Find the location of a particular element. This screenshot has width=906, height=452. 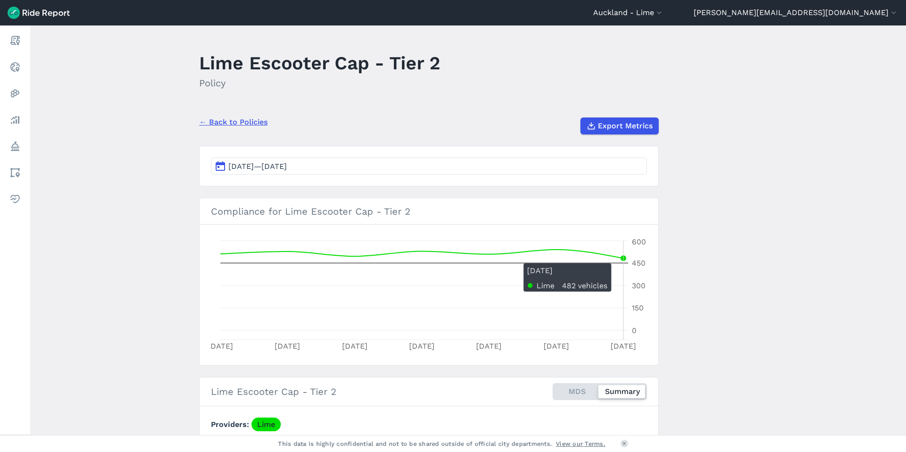

a: Lime is located at coordinates (266, 424).